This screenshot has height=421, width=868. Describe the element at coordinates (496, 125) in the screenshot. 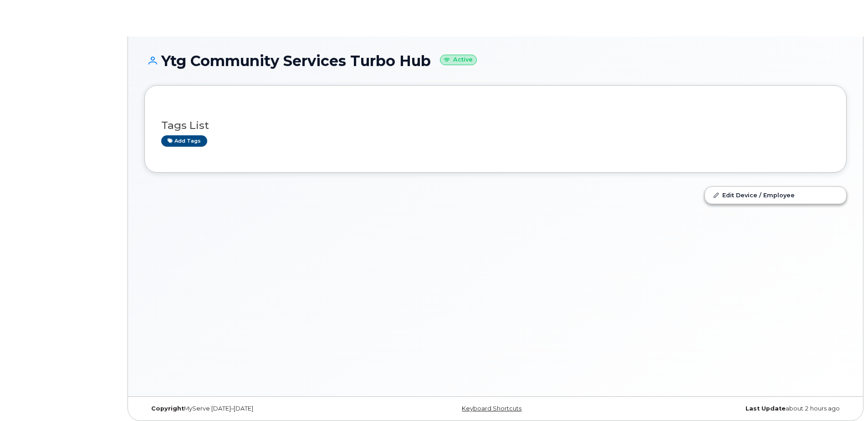

I see `h3: Tags List` at that location.